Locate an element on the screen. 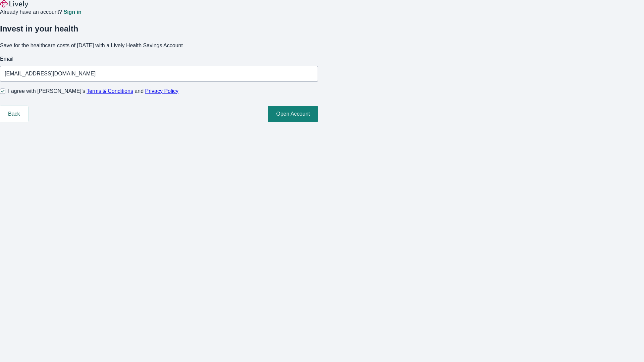  a: Sign in is located at coordinates (72, 12).